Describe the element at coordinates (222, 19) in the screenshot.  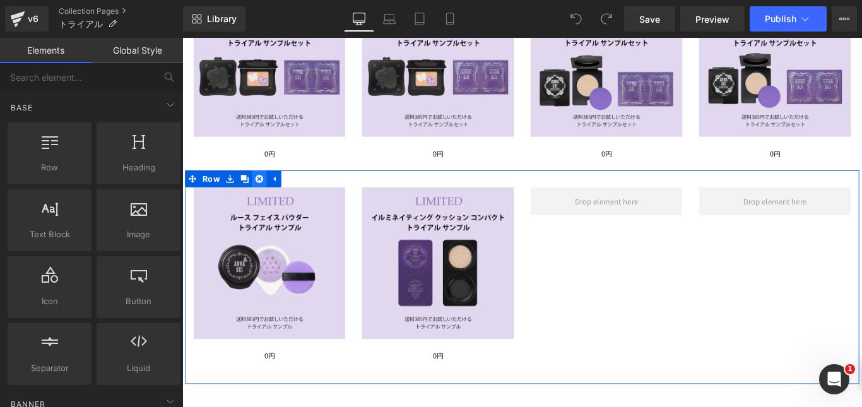
I see `span: Library` at that location.